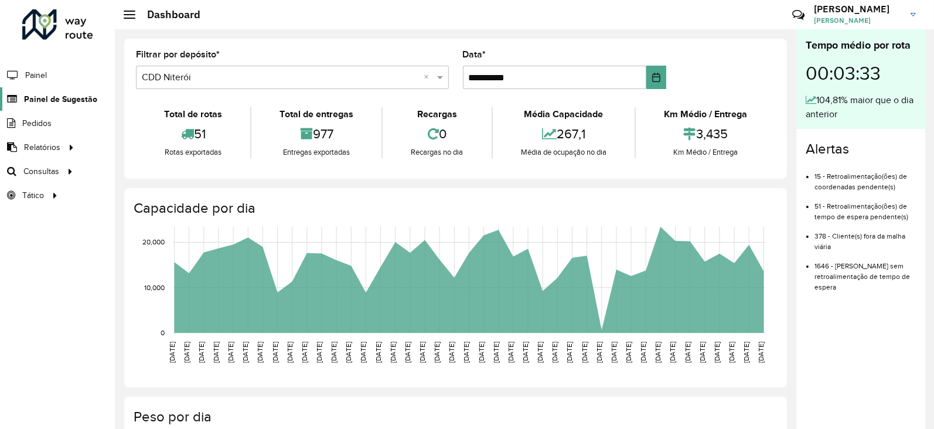  What do you see at coordinates (193, 152) in the screenshot?
I see `div: Rotas exportadas` at bounding box center [193, 152].